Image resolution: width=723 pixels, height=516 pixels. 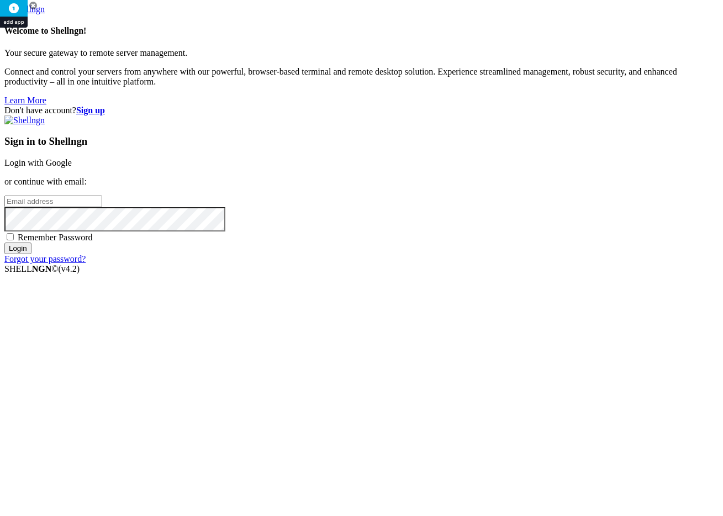 What do you see at coordinates (69, 268) in the screenshot?
I see `span: 4.2.0` at bounding box center [69, 268].